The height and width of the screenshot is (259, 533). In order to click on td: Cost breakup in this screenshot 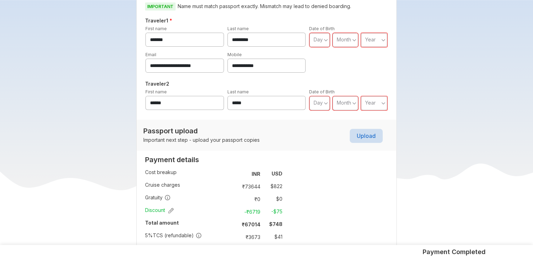, I will do `click(188, 174)`.